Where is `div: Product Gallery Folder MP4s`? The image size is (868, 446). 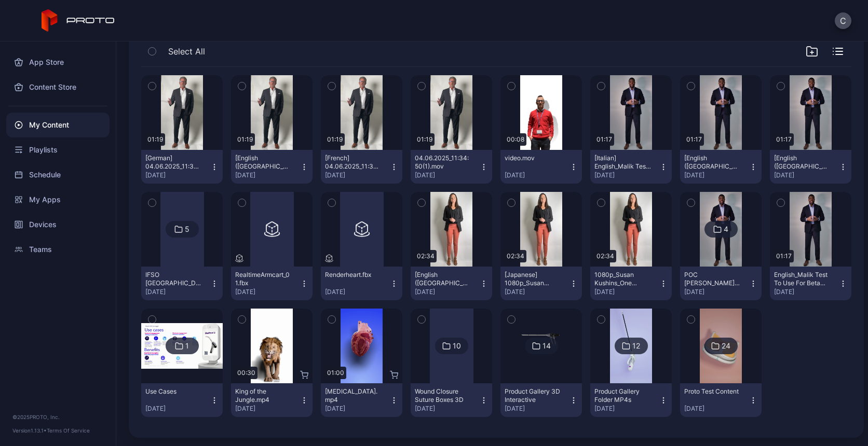 div: Product Gallery Folder MP4s is located at coordinates (623, 396).